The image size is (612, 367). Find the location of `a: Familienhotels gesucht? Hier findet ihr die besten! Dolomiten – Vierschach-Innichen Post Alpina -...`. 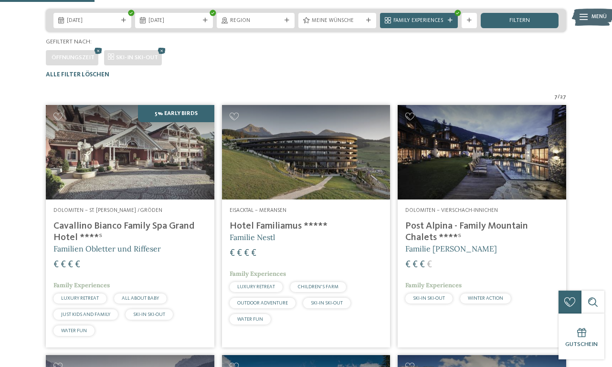

a: Familienhotels gesucht? Hier findet ihr die besten! Dolomiten – Vierschach-Innichen Post Alpina -... is located at coordinates (481, 226).